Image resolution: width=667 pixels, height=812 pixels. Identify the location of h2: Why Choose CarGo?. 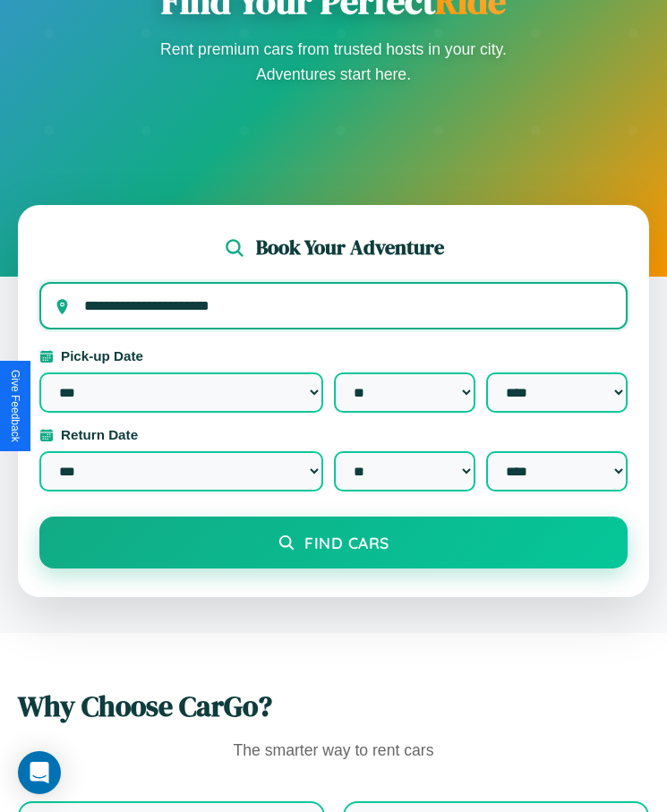
(334, 707).